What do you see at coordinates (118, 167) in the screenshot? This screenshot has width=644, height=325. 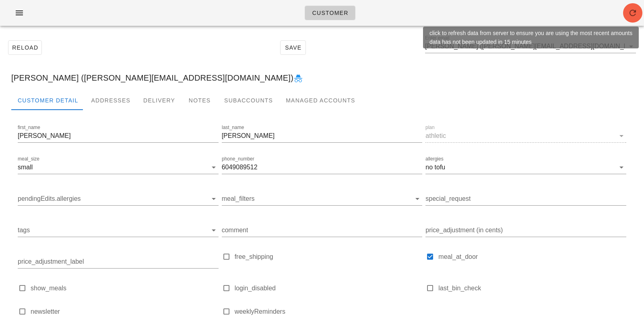 I see `div: meal_sizesmall` at bounding box center [118, 167].